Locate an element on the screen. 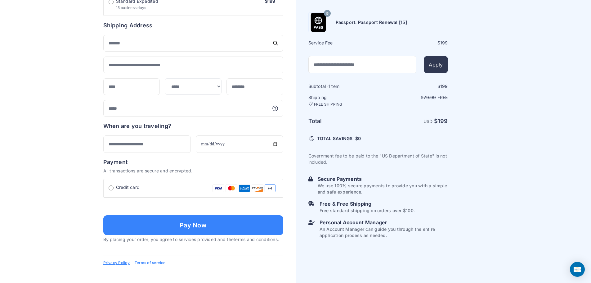 Image resolution: width=591 pixels, height=283 pixels. a: terms and conditions is located at coordinates (256, 239).